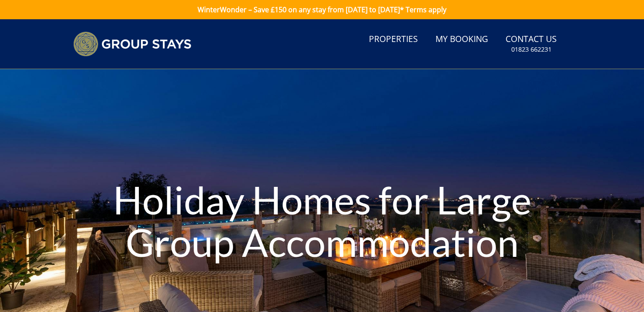 The width and height of the screenshot is (644, 312). What do you see at coordinates (393, 39) in the screenshot?
I see `a: Properties` at bounding box center [393, 39].